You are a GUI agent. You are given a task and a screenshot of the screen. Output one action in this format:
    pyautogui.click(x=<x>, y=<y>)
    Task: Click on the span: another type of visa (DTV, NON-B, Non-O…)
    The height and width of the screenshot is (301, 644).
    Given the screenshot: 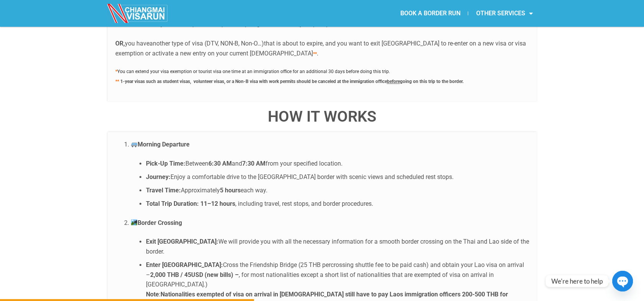 What is the action you would take?
    pyautogui.click(x=206, y=43)
    